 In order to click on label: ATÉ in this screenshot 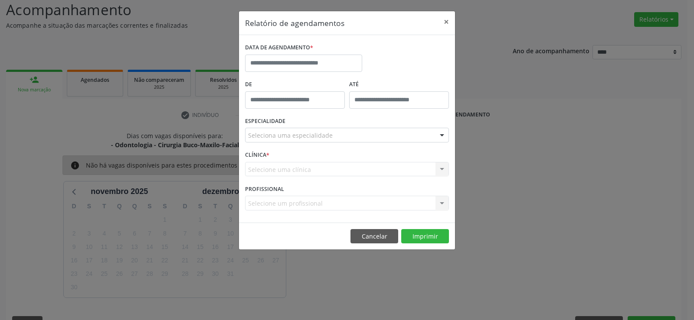, I will do `click(399, 85)`.